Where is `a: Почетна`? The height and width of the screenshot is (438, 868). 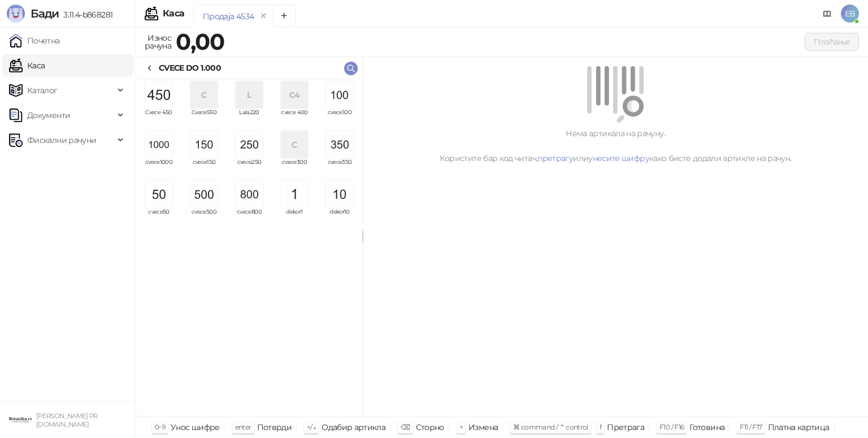 a: Почетна is located at coordinates (34, 41).